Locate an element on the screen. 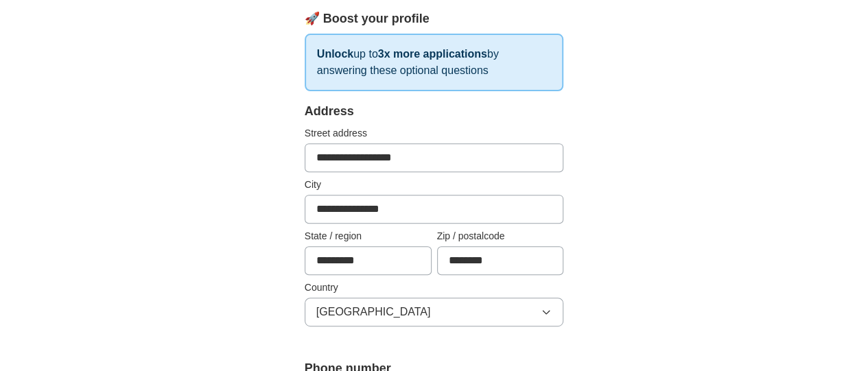 The width and height of the screenshot is (868, 371). label: City is located at coordinates (435, 184).